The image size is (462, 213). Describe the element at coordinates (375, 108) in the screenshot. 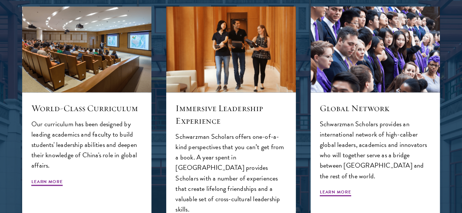

I see `h5: Global Network` at that location.